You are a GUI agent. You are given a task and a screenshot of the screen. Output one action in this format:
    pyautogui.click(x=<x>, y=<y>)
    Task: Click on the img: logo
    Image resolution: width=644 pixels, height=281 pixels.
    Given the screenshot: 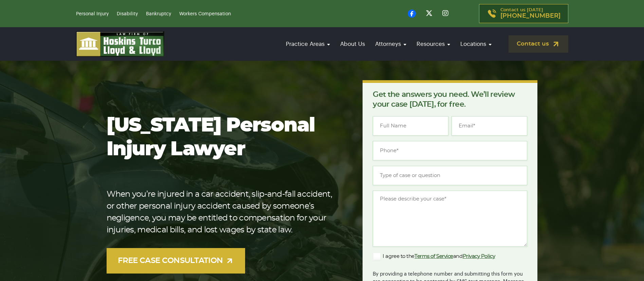 What is the action you would take?
    pyautogui.click(x=120, y=44)
    